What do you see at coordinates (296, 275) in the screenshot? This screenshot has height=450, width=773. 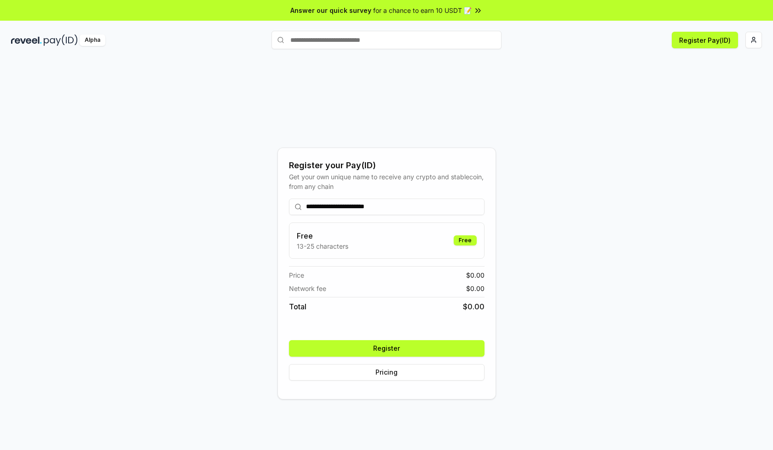 I see `span: Price` at bounding box center [296, 275].